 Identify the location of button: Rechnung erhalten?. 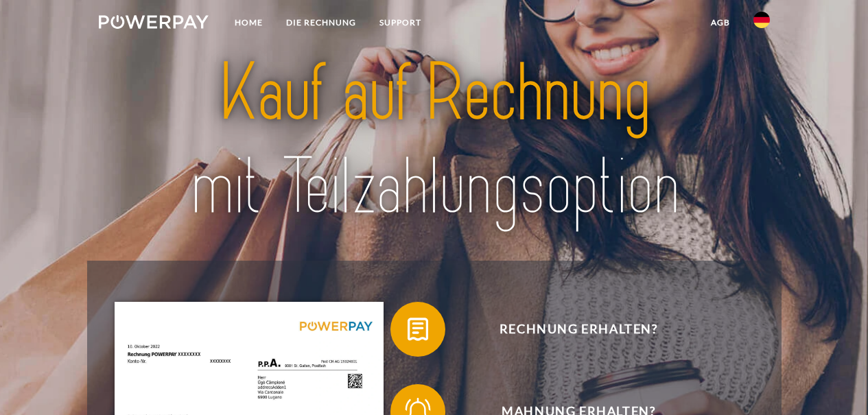
(569, 330).